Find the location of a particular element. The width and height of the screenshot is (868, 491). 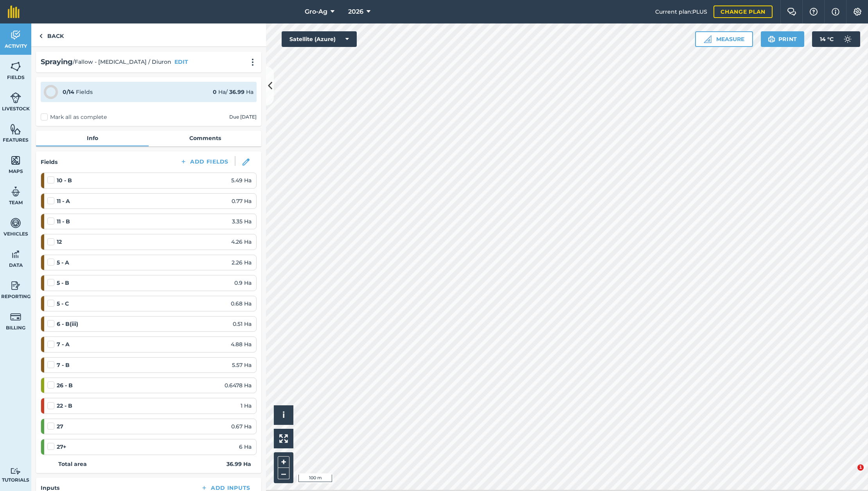

button: Satellite (Azure) is located at coordinates (320, 39).